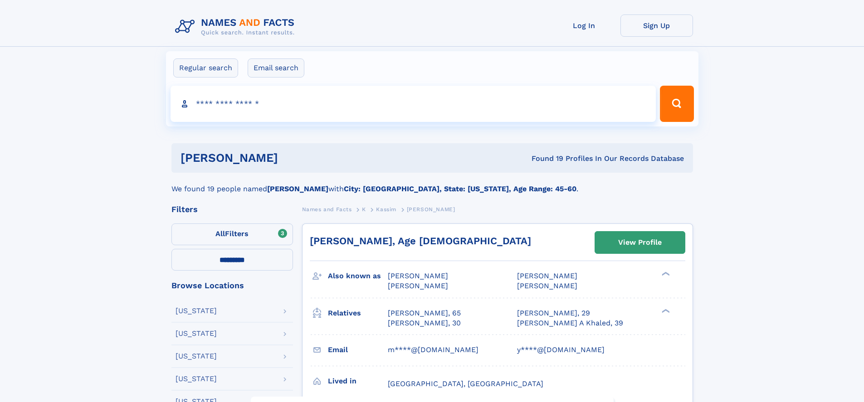 Image resolution: width=864 pixels, height=402 pixels. I want to click on div: View Profile, so click(640, 243).